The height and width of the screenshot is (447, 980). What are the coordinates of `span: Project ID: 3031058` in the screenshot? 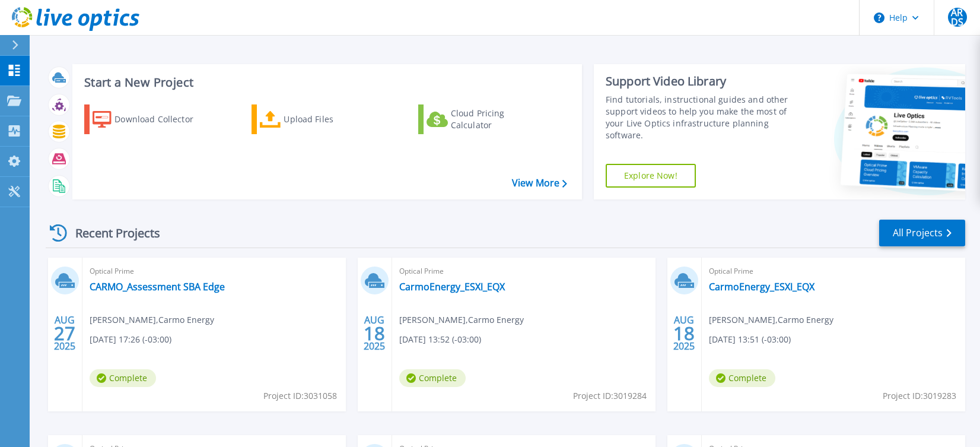 It's located at (300, 396).